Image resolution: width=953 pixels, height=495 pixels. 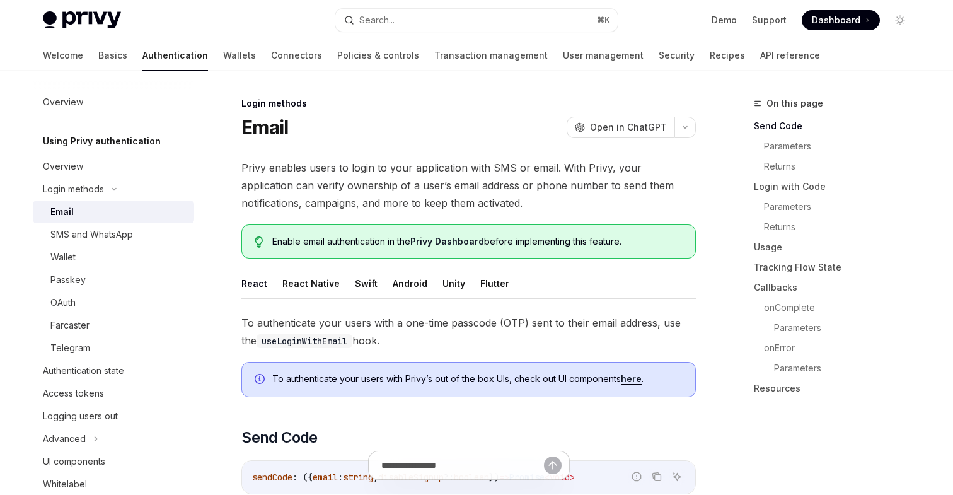 I want to click on svg: Info, so click(x=261, y=380).